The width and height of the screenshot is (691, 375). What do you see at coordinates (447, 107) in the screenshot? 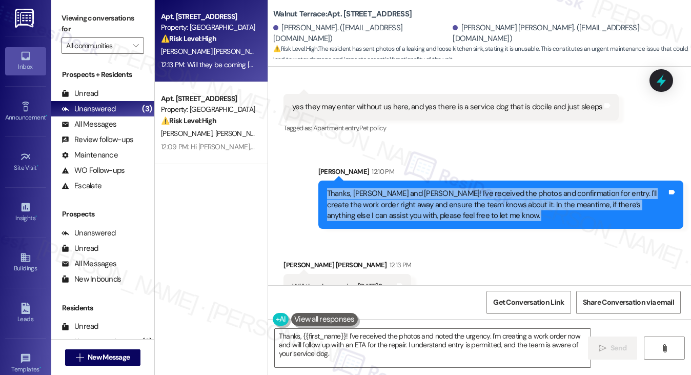
I see `div: yes they may enter without us here, and yes there is a service dog that is docile and just sleeps` at bounding box center [447, 107].